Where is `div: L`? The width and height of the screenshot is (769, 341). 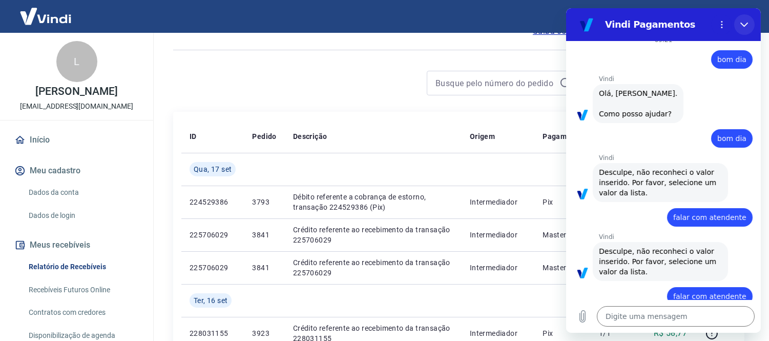 div: L is located at coordinates (77, 61).